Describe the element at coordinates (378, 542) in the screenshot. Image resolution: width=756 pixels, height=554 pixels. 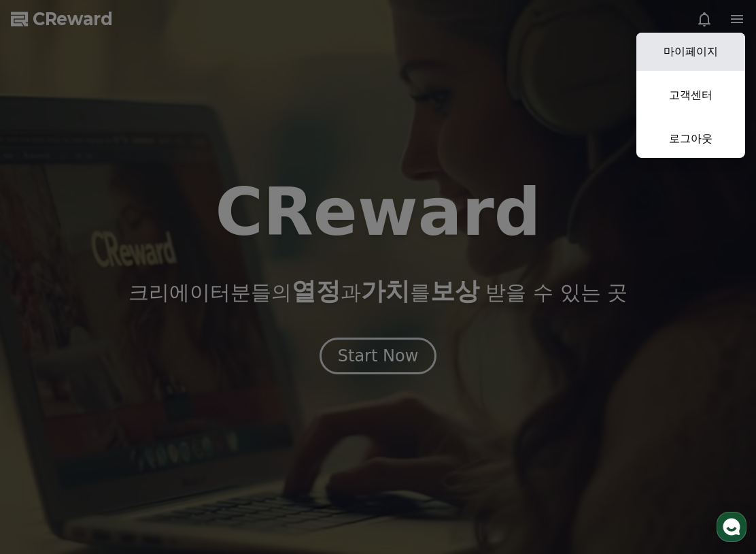
I see `span: 대화` at that location.